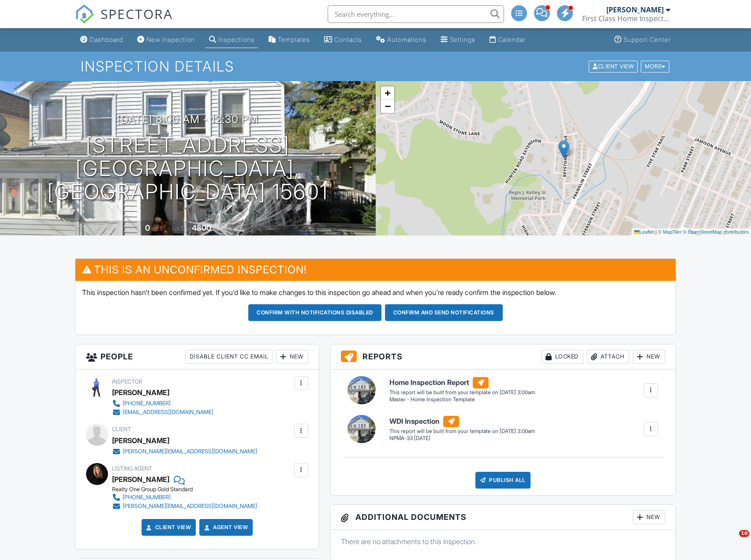 The height and width of the screenshot is (560, 751). I want to click on p: This inspection hasn't been confirmed yet. If you'd like to make changes to this inspection go ah..., so click(376, 293).